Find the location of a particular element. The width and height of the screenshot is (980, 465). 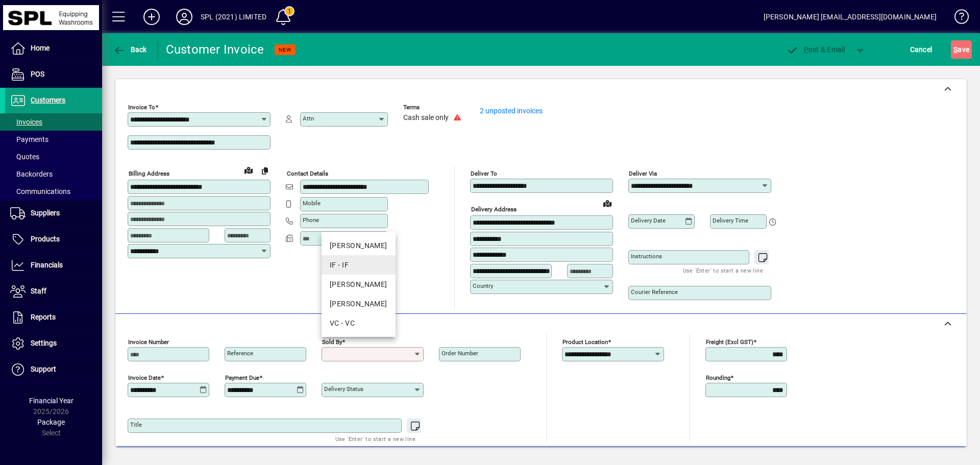

a: Payments is located at coordinates (54, 140).